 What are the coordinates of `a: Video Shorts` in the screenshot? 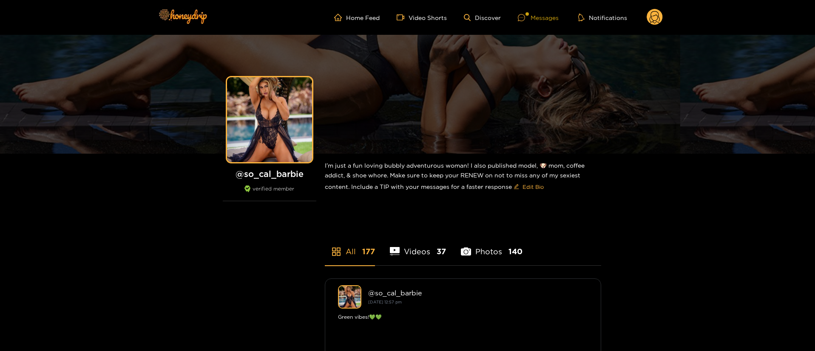 It's located at (422, 17).